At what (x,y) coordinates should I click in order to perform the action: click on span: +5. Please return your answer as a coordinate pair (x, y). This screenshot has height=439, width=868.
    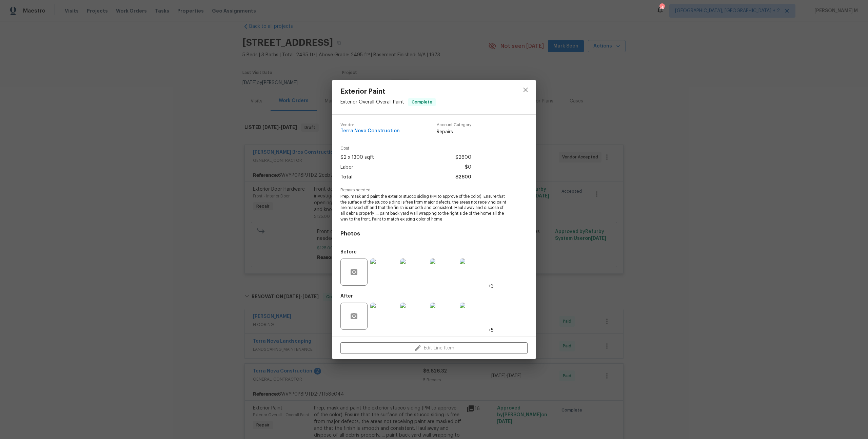
    Looking at the image, I should click on (491, 331).